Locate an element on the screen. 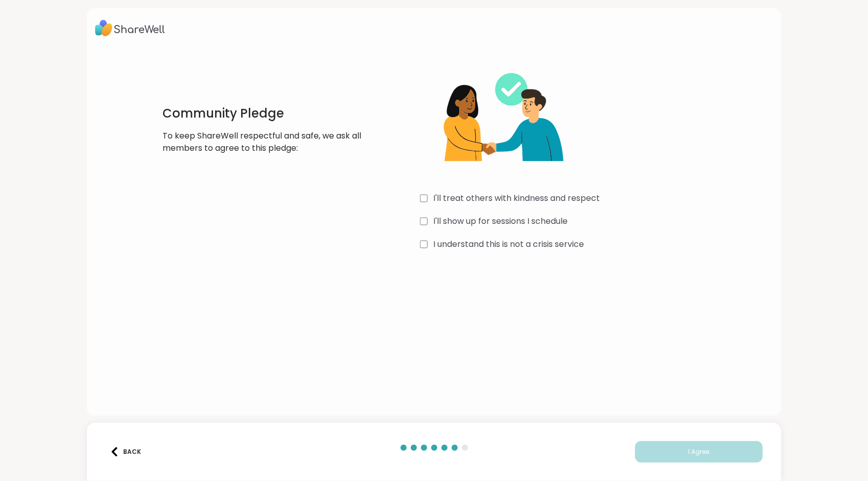 Image resolution: width=868 pixels, height=481 pixels. h1: Community Pledge is located at coordinates (265, 113).